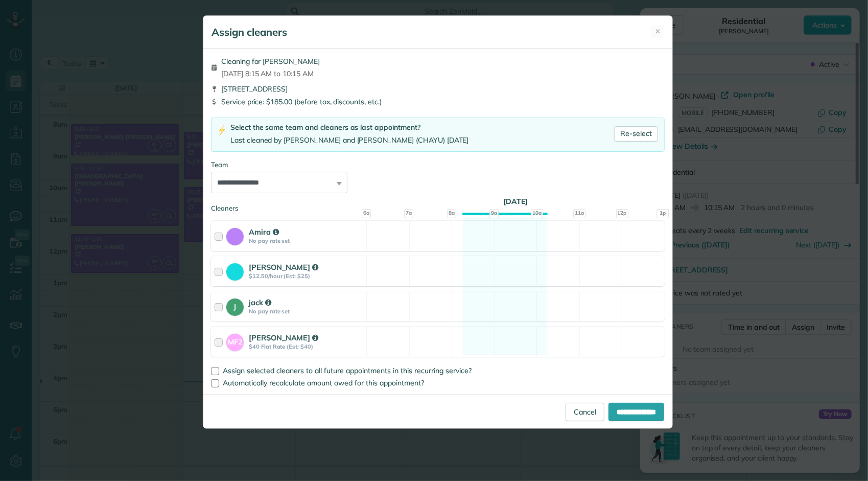 This screenshot has height=481, width=868. Describe the element at coordinates (349, 127) in the screenshot. I see `div: Select the same team and cleaners as last appointment?` at that location.